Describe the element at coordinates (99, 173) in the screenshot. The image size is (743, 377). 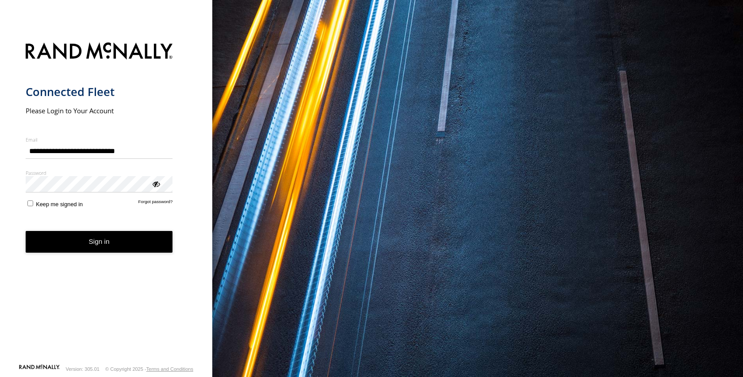
I see `label: Password` at that location.